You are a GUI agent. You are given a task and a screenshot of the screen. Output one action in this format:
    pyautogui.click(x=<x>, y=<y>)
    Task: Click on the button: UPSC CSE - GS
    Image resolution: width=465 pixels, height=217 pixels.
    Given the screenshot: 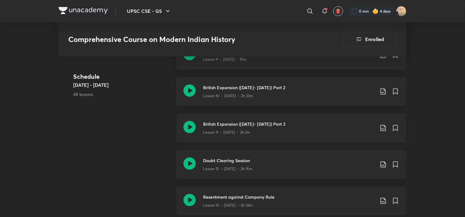 What is the action you would take?
    pyautogui.click(x=149, y=11)
    